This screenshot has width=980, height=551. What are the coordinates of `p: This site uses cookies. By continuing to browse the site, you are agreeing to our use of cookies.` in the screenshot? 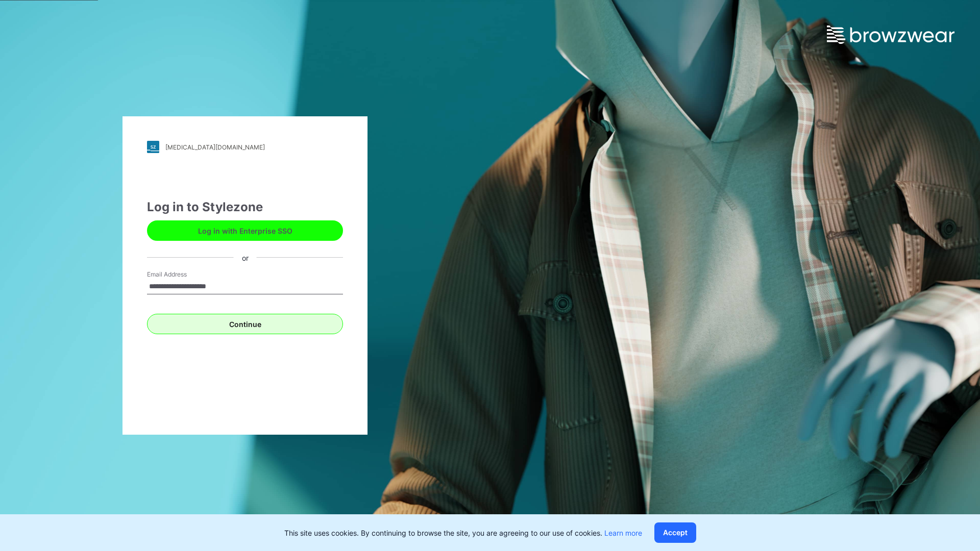 It's located at (464, 533).